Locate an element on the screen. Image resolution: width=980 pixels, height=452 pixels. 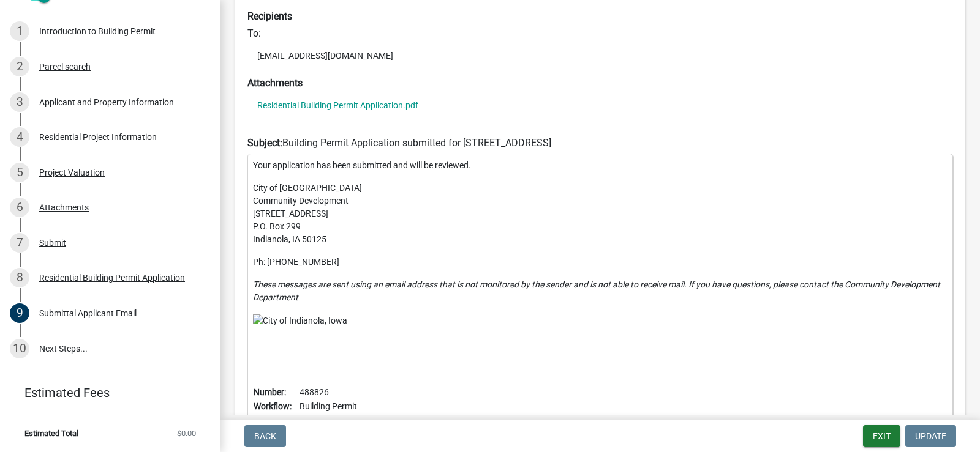
span: Update is located at coordinates (931, 436).